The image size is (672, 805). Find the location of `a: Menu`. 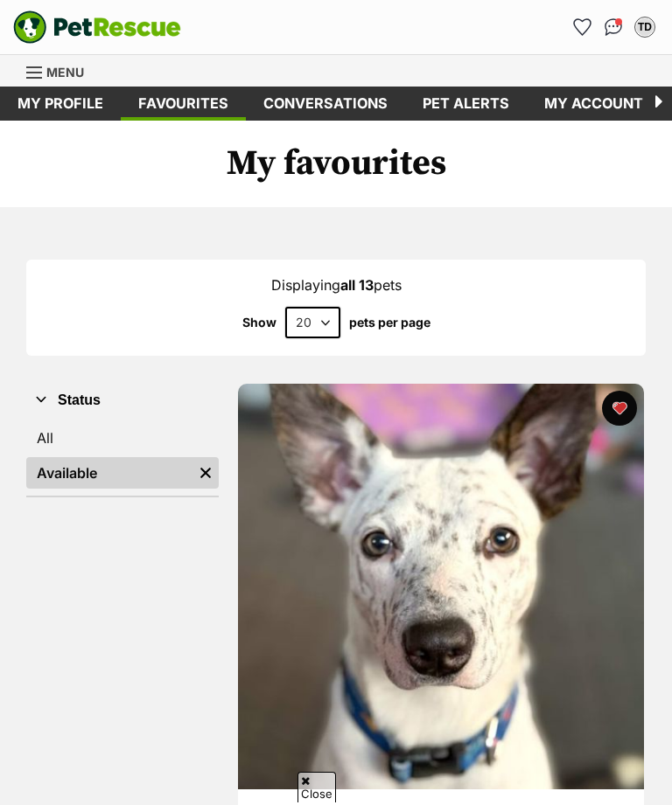

a: Menu is located at coordinates (62, 71).